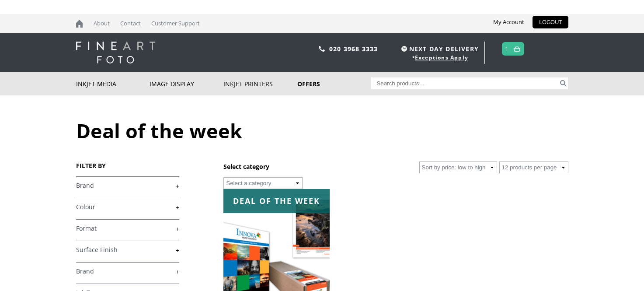 Image resolution: width=644 pixels, height=291 pixels. I want to click on a: Contact, so click(130, 23).